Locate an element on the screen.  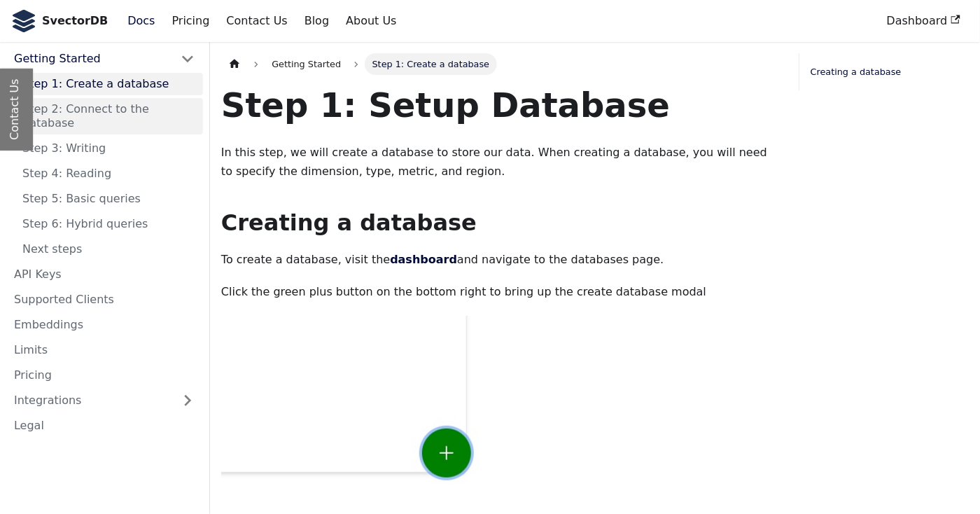
b: SvectorDB is located at coordinates (75, 21).